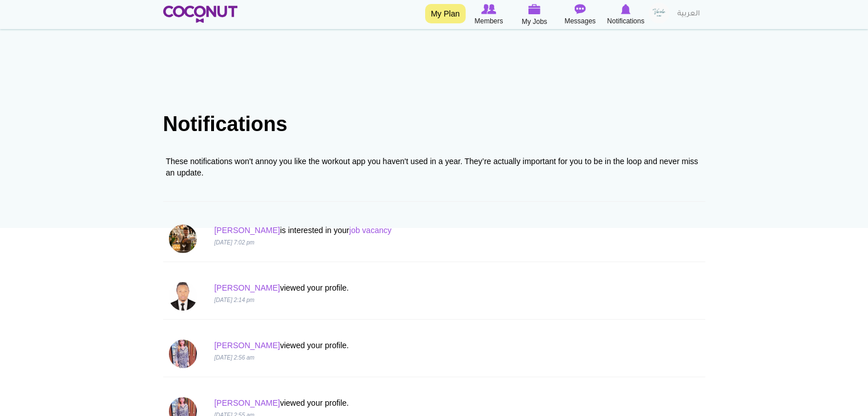  What do you see at coordinates (580, 9) in the screenshot?
I see `img: Messages` at bounding box center [580, 9].